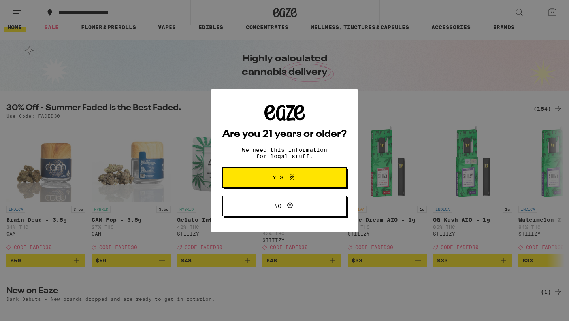  Describe the element at coordinates (284, 153) in the screenshot. I see `p: We need this information for legal stuff.` at that location.